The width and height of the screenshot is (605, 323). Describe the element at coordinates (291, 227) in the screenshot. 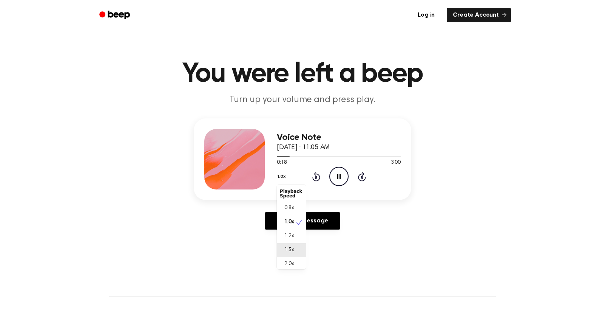

I see `div: 1.0x` at that location.